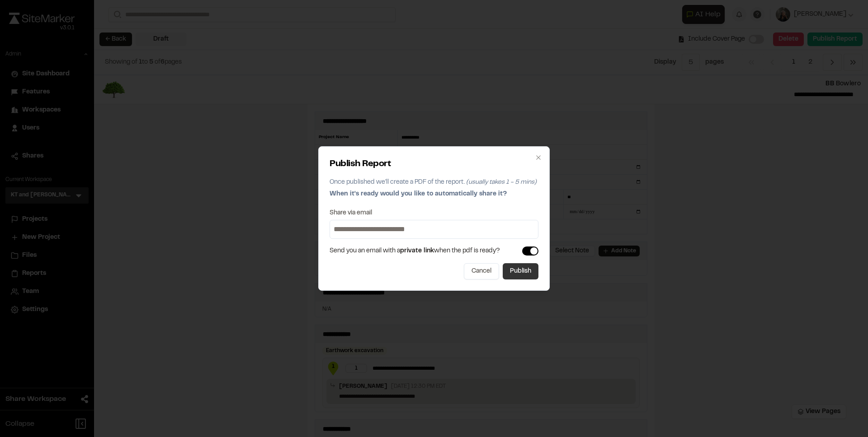 The image size is (868, 437). What do you see at coordinates (351, 214) in the screenshot?
I see `label: Share via email` at bounding box center [351, 214].